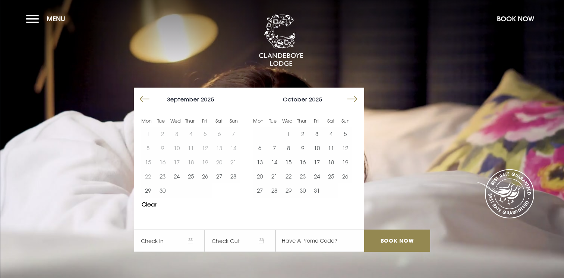 The image size is (564, 278). What do you see at coordinates (169, 241) in the screenshot?
I see `span: Check In` at bounding box center [169, 241].